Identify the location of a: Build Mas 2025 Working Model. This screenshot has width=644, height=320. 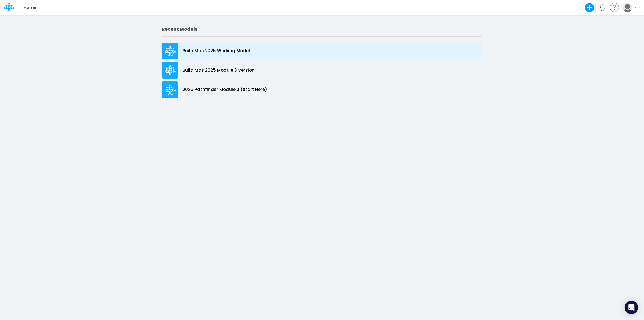
(322, 51).